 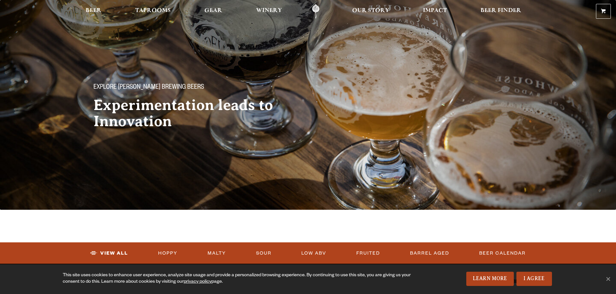 I want to click on a: Sour, so click(x=264, y=254).